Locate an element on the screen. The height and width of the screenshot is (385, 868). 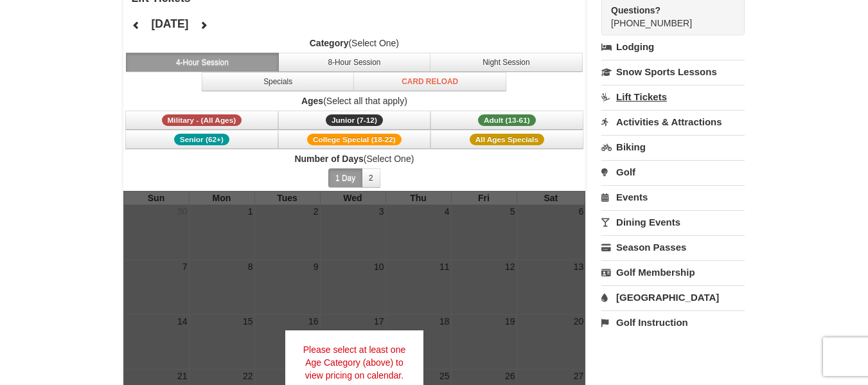
span: College Special (18-22) is located at coordinates (354, 139).